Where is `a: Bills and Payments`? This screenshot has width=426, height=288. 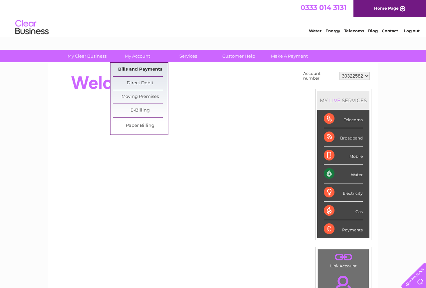 a: Bills and Payments is located at coordinates (140, 70).